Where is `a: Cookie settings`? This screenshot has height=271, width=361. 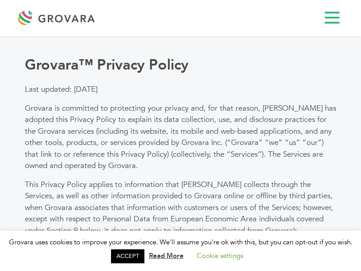 a: Cookie settings is located at coordinates (220, 255).